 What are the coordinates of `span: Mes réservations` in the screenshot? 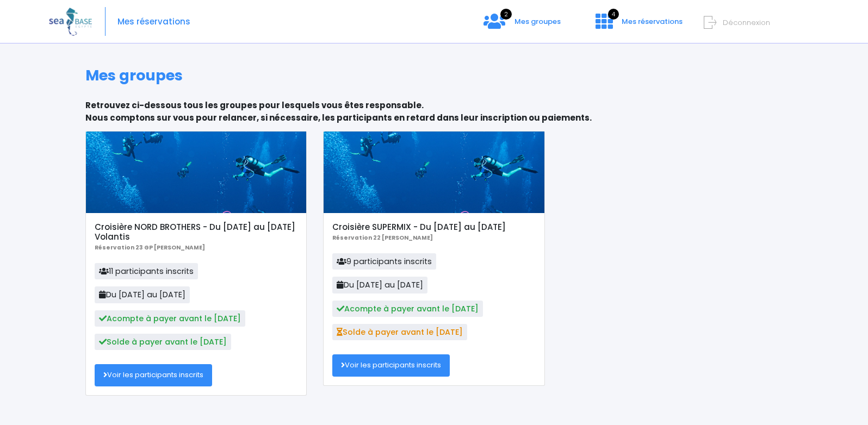 It's located at (652, 21).